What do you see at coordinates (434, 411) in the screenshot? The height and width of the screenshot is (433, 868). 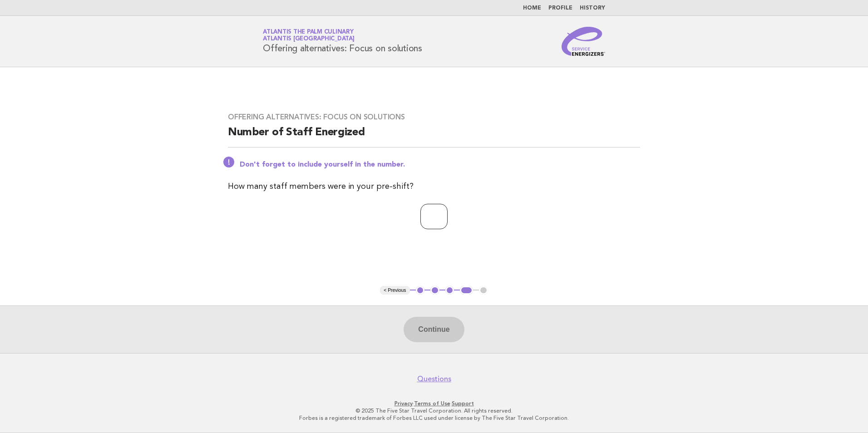 I see `p: © 2025 The Five Star Travel Corporation. All rights reserved.` at bounding box center [434, 411].